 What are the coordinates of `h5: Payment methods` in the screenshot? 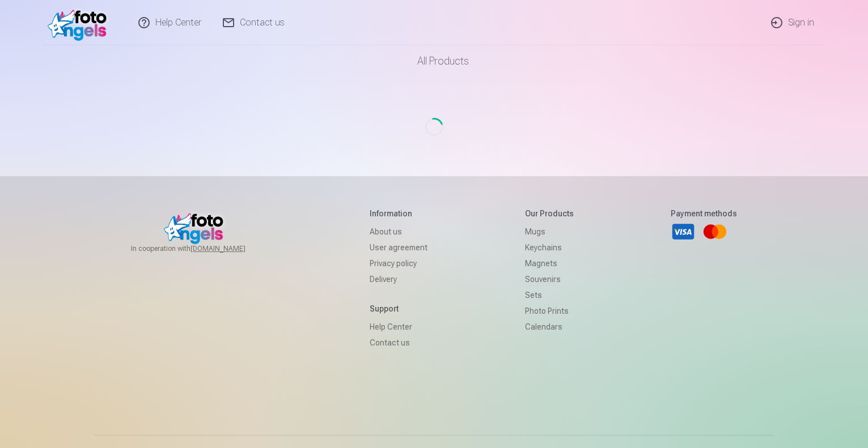 It's located at (703, 213).